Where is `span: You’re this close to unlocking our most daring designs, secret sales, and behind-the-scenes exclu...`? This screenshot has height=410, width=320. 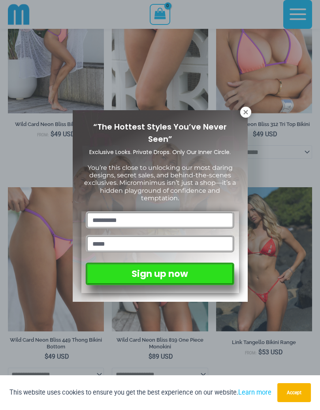 span: You’re this close to unlocking our most daring designs, secret sales, and behind-the-scenes exclu... is located at coordinates (160, 183).